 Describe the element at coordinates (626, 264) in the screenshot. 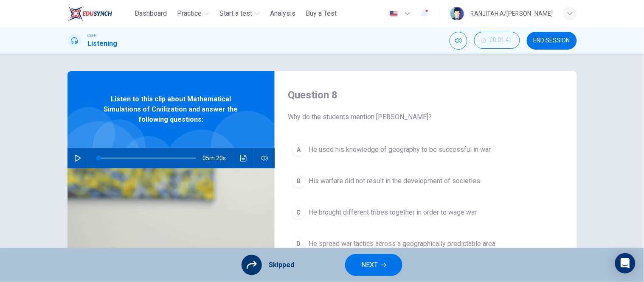

I see `div: Open Intercom Messenger` at that location.